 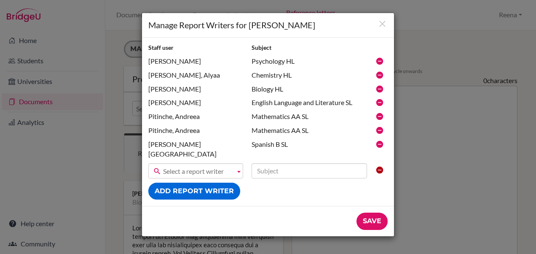 I want to click on h2: Staff user, so click(x=195, y=48).